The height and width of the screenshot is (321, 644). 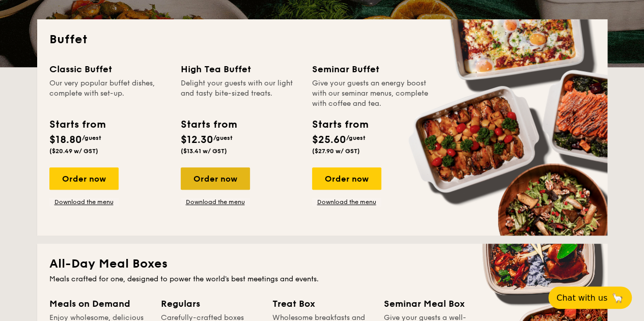 I want to click on span: $18.80, so click(x=66, y=140).